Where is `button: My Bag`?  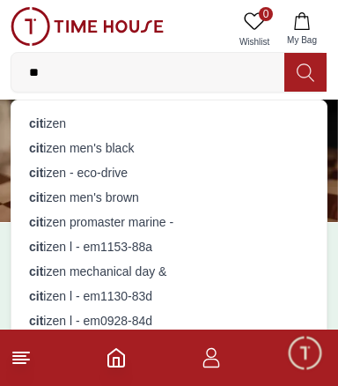 button: My Bag is located at coordinates (302, 29).